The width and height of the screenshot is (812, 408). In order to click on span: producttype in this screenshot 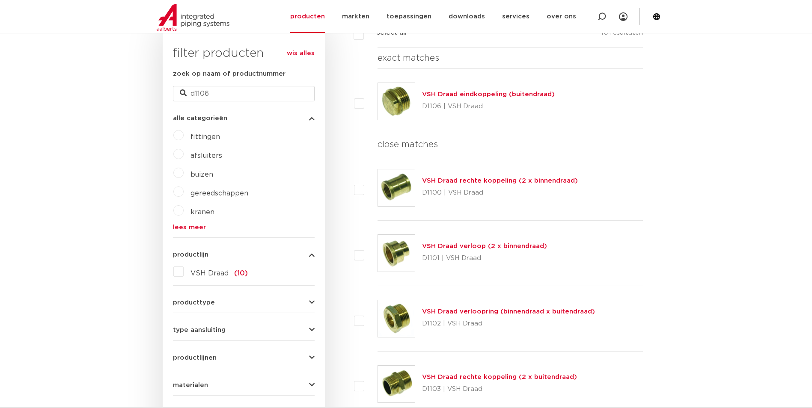, I will do `click(194, 303)`.